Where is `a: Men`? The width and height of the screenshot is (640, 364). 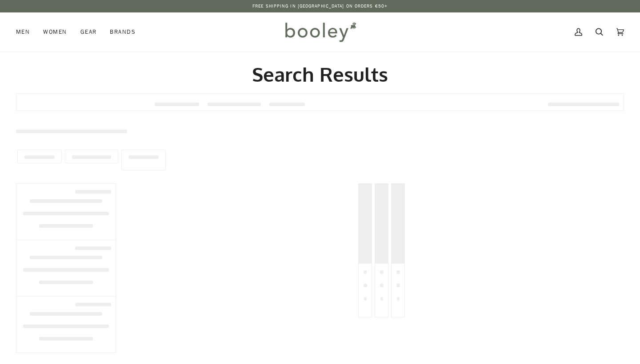 a: Men is located at coordinates (26, 32).